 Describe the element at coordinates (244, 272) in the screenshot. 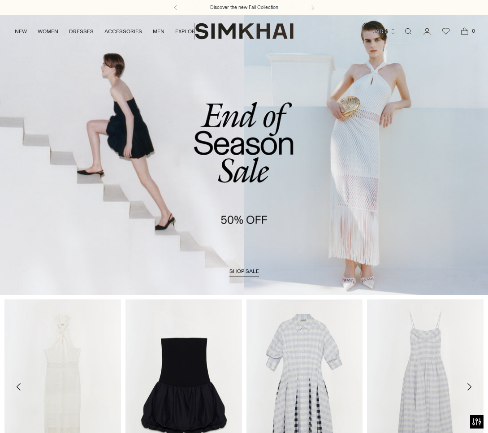

I see `a: shop sale` at that location.